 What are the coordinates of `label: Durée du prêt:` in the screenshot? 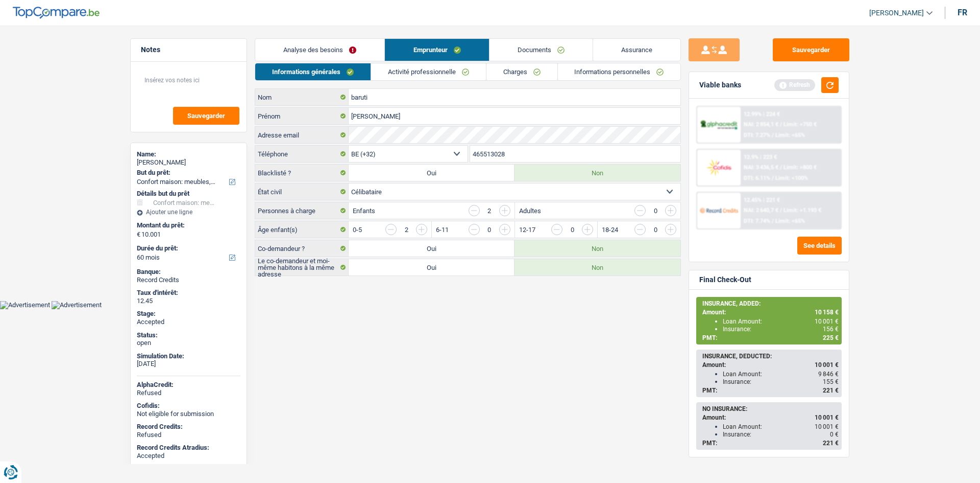 It's located at (187, 249).